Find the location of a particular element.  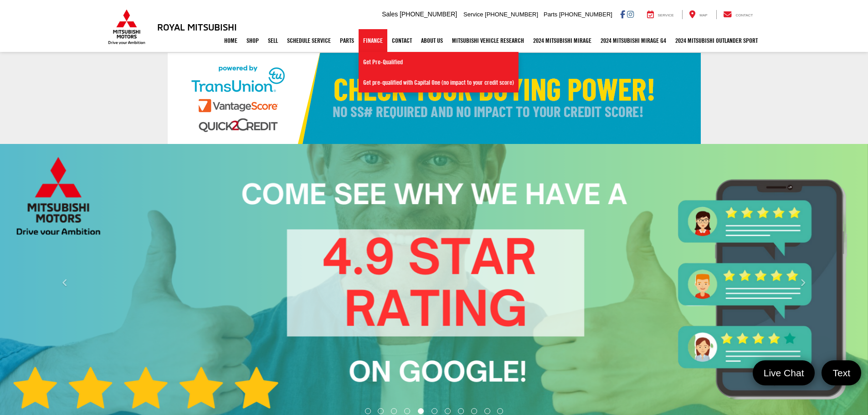

li: Go to slide number 8. is located at coordinates (461, 411).